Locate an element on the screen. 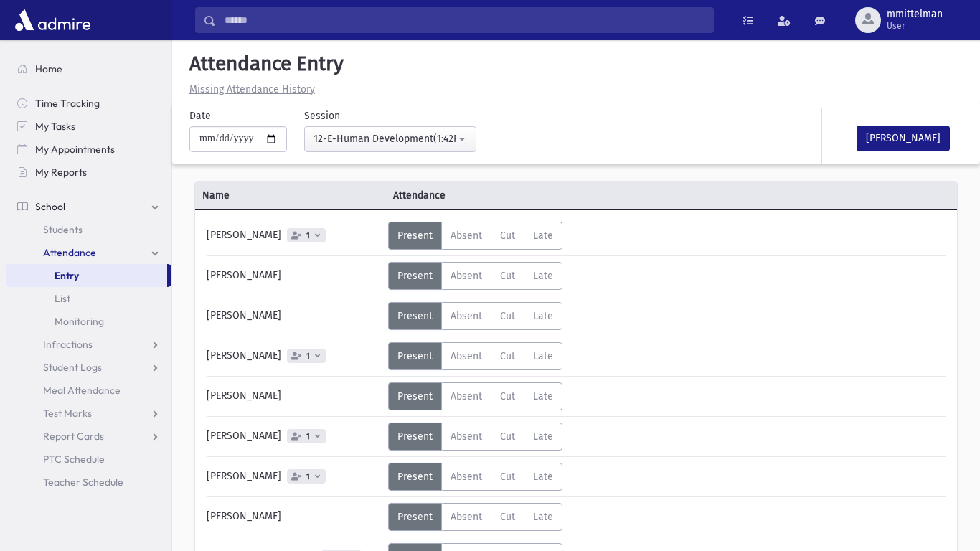 The width and height of the screenshot is (980, 551). a: PTC Schedule is located at coordinates (88, 459).